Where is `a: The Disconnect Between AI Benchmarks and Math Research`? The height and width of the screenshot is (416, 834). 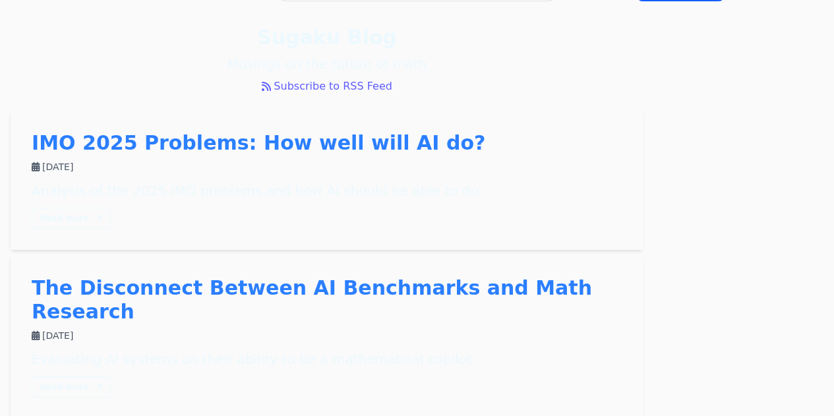 a: The Disconnect Between AI Benchmarks and Math Research is located at coordinates (312, 299).